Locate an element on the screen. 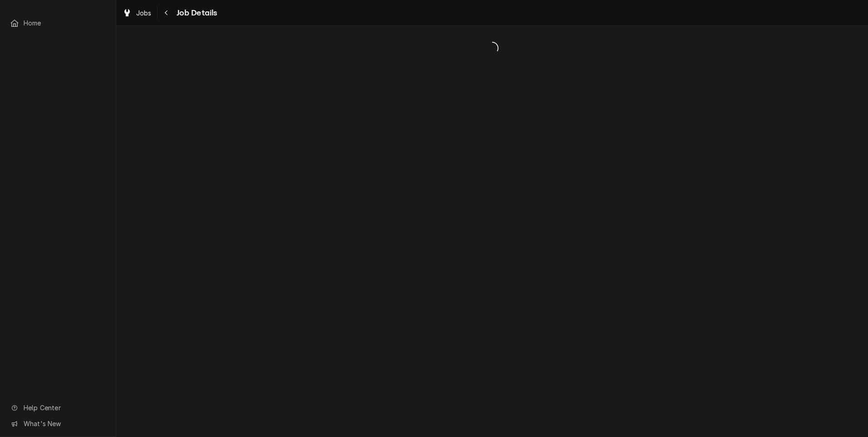 This screenshot has height=437, width=868. span: Jobs is located at coordinates (144, 13).